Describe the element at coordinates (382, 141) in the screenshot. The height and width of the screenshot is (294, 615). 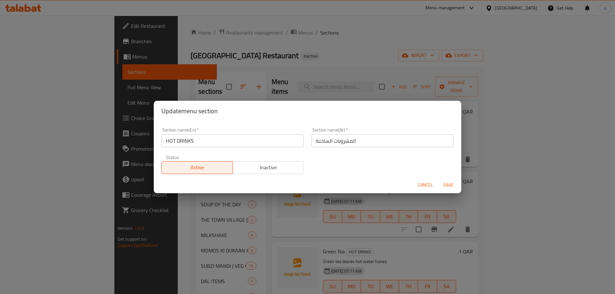
I see `input: Please enter section name(ar)` at that location.